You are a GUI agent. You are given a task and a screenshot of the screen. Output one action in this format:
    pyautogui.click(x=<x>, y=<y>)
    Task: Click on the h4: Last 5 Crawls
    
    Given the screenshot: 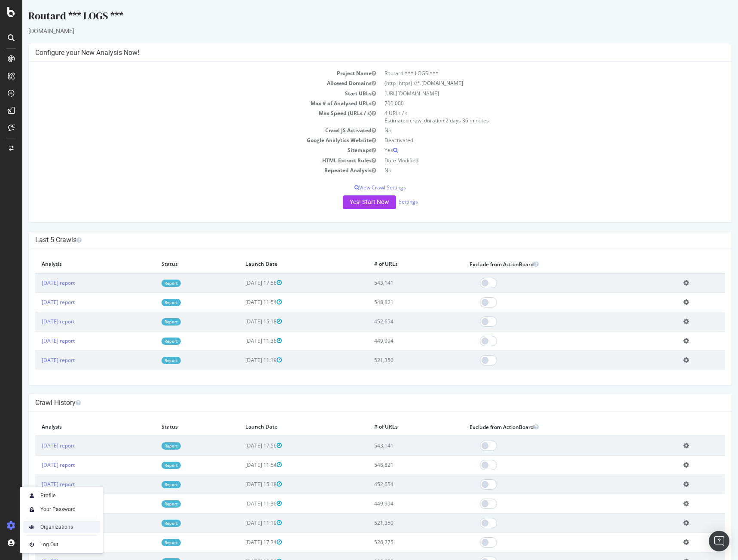 What is the action you would take?
    pyautogui.click(x=358, y=240)
    